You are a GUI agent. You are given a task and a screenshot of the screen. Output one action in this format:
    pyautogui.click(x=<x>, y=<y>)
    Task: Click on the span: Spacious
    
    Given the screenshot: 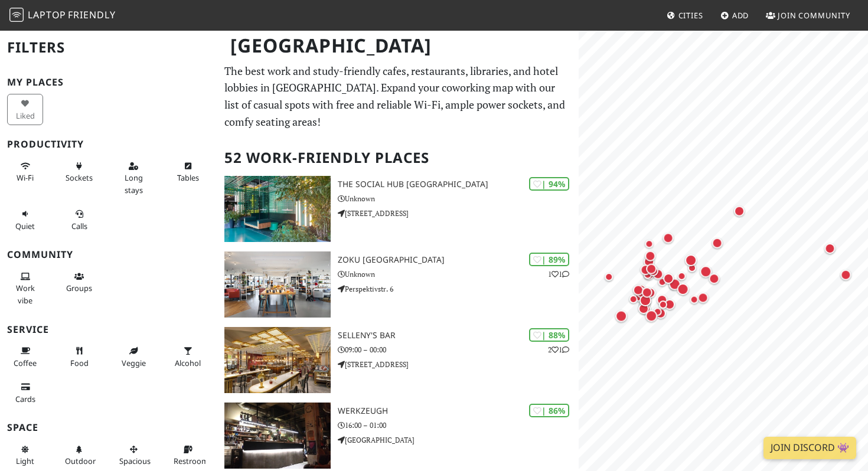 What is the action you would take?
    pyautogui.click(x=134, y=461)
    